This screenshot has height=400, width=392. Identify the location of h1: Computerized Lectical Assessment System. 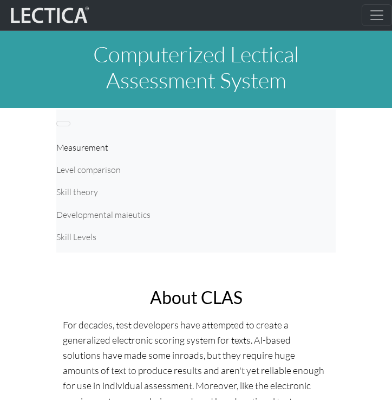
(196, 67).